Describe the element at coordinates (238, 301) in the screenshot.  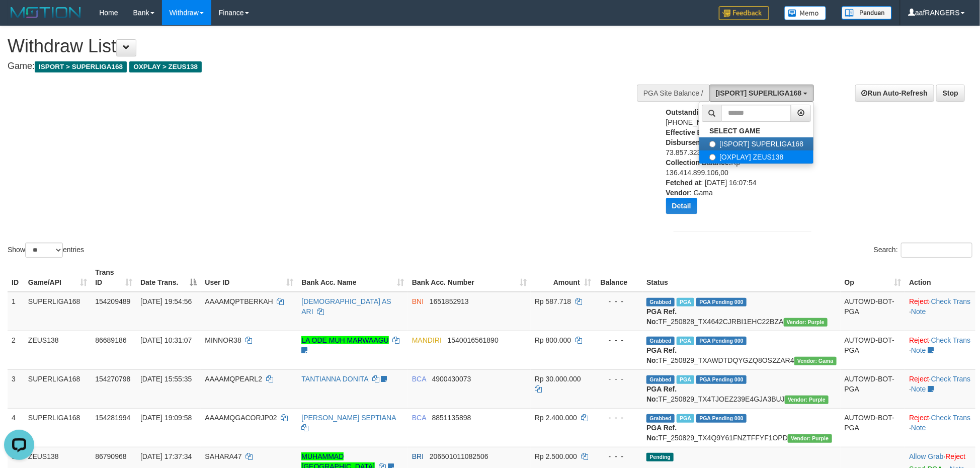
I see `span: AAAAMQPTBERKAH` at that location.